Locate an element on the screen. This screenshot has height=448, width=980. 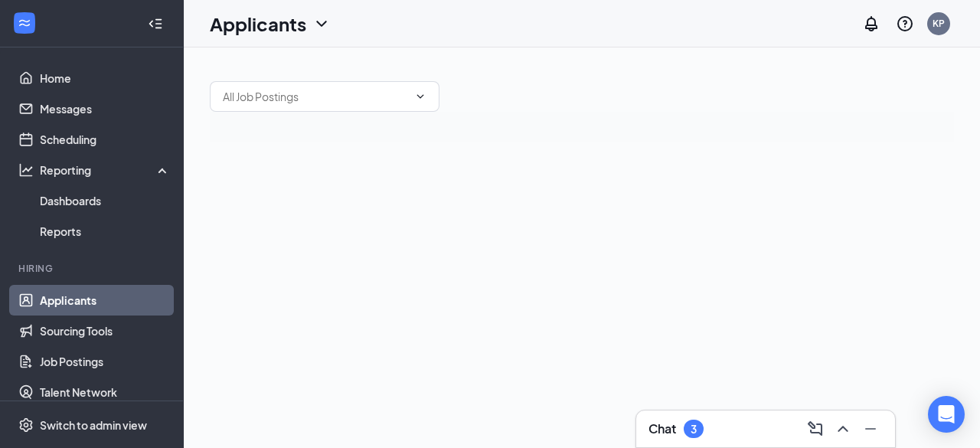
div: 3 is located at coordinates (693, 429).